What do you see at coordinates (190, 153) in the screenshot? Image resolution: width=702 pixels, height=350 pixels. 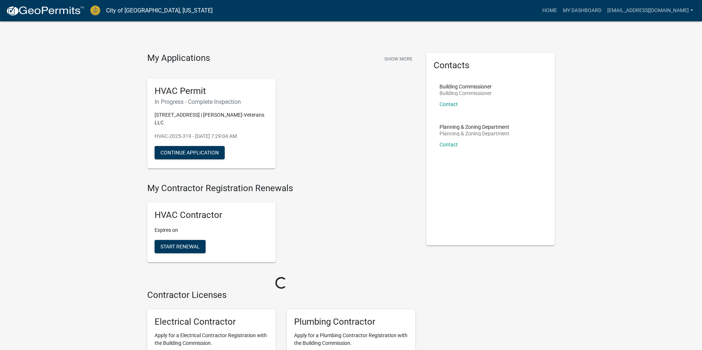 I see `button: Continue Application` at bounding box center [190, 153].